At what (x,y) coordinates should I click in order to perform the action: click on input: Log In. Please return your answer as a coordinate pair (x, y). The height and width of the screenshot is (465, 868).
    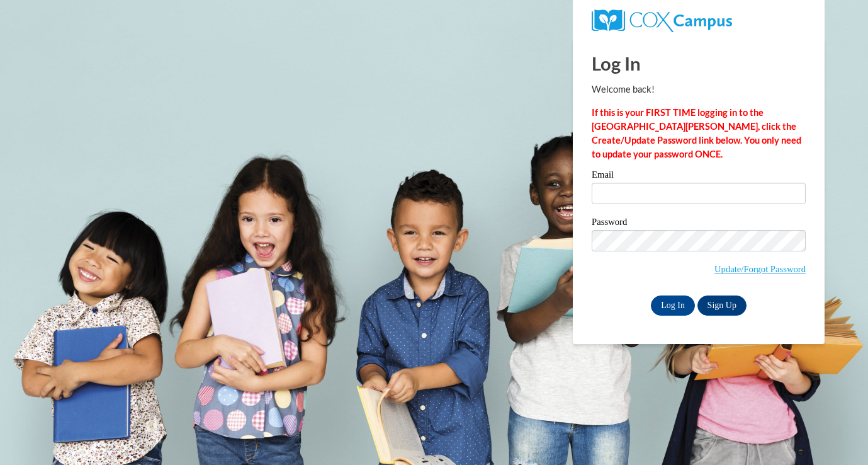
    Looking at the image, I should click on (673, 305).